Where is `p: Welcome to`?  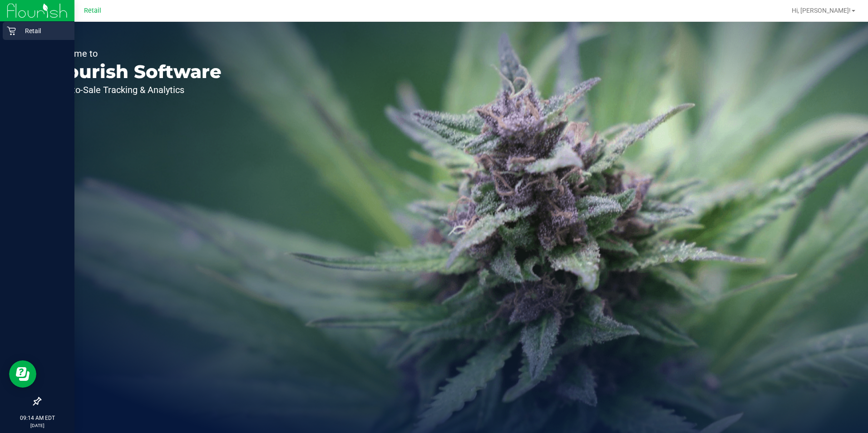 p: Welcome to is located at coordinates (136, 53).